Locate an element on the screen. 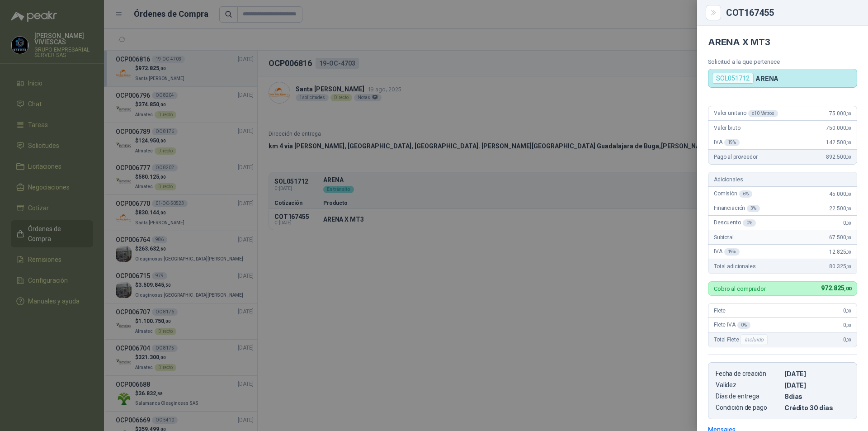 This screenshot has width=868, height=431. span: Pago al proveedor is located at coordinates (736, 157).